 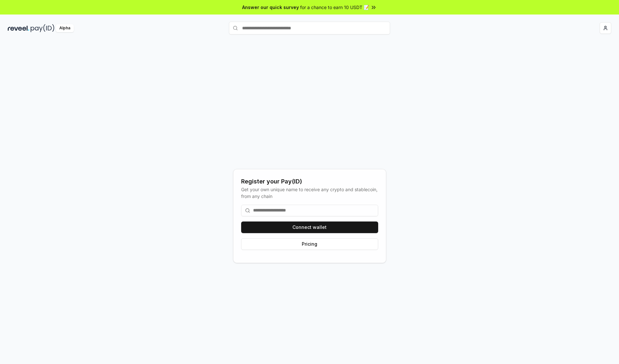 What do you see at coordinates (310, 227) in the screenshot?
I see `button: Connect wallet` at bounding box center [310, 227].